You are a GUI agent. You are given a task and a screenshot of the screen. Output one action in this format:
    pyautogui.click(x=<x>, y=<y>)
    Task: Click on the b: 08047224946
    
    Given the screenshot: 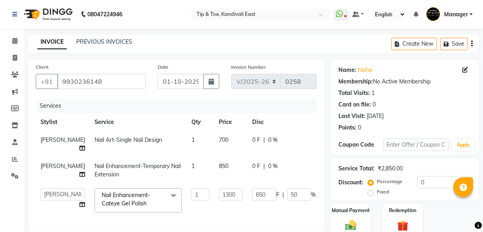 What is the action you would take?
    pyautogui.click(x=105, y=14)
    